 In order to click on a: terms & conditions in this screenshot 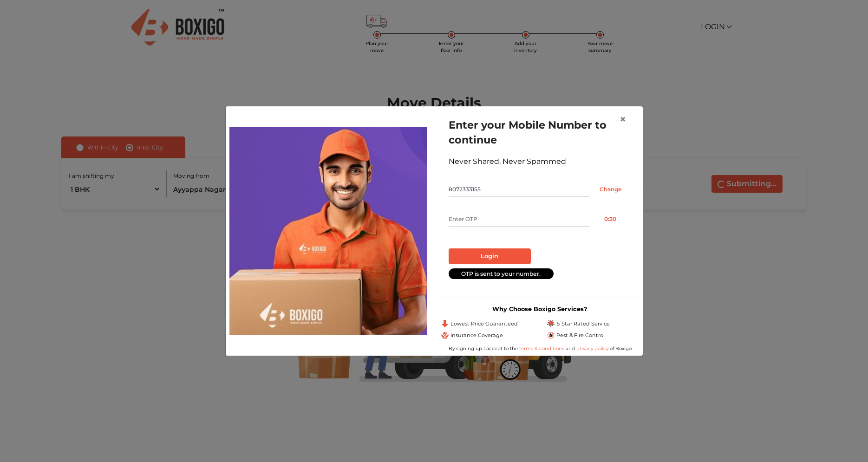, I will do `click(543, 348)`.